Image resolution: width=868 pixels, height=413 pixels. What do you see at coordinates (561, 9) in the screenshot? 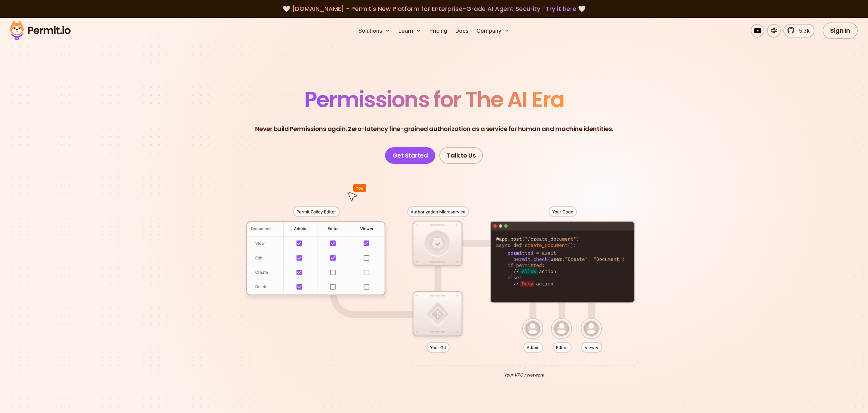
I see `a: Try it here` at bounding box center [561, 9].